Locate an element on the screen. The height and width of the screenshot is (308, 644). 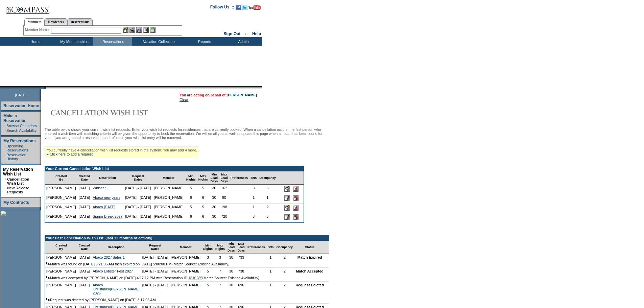
nobr: Match Accepted is located at coordinates (310, 272).